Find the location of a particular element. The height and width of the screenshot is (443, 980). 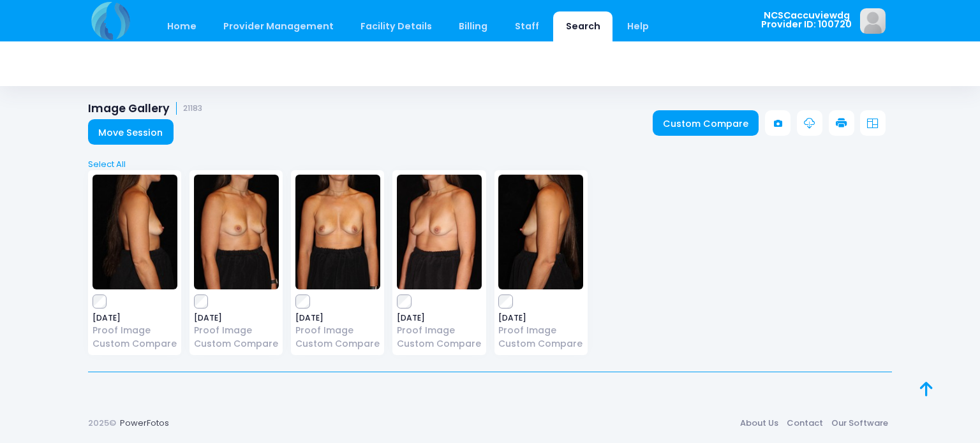

a: Contact is located at coordinates (805, 423).